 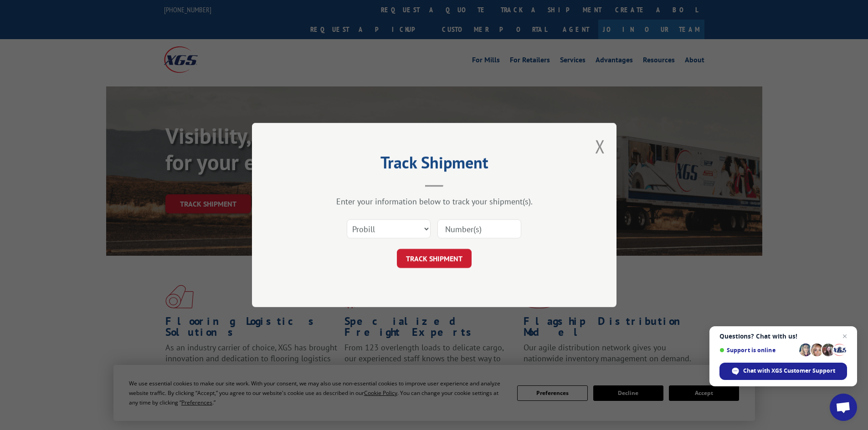 What do you see at coordinates (480, 229) in the screenshot?
I see `input: Number(s)` at bounding box center [480, 229].